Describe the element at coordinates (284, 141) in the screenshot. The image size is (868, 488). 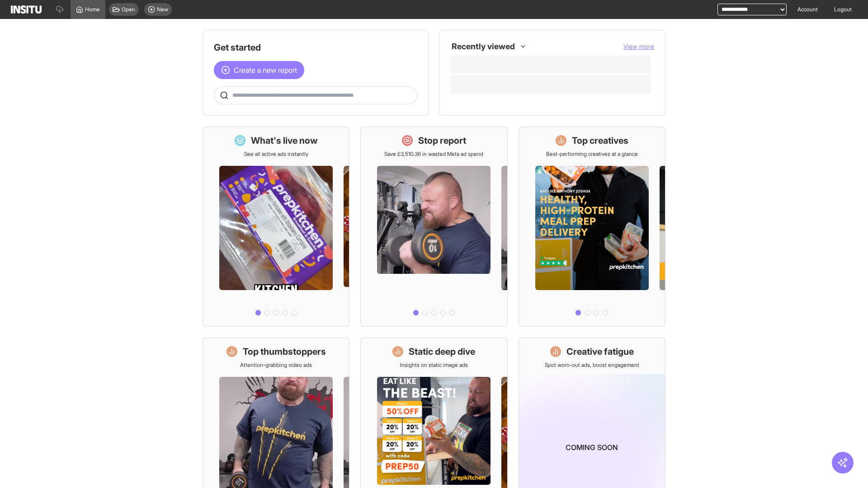
I see `h1: What's live now` at that location.